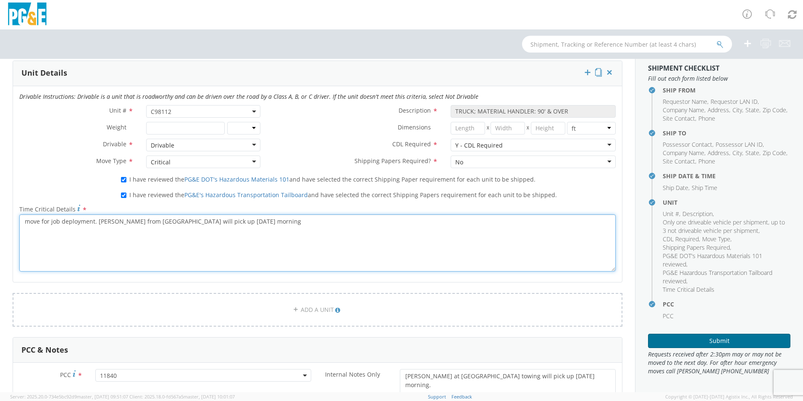 This screenshot has height=401, width=803. What do you see at coordinates (123, 179) in the screenshot?
I see `input: I have reviewed thePG&E DOT's Hazardous Materials 101and have selected the correct Shipping Paper...` at bounding box center [123, 179].